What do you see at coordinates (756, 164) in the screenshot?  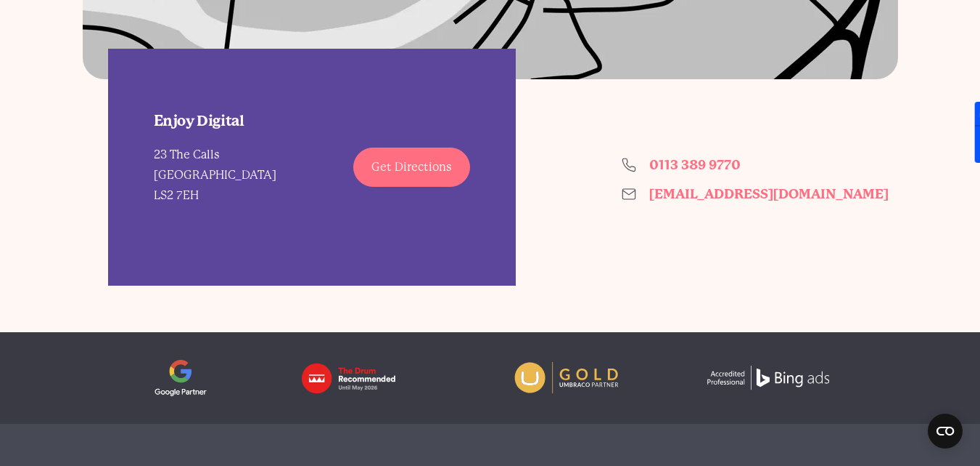 I see `a: 0113 389 9770` at bounding box center [756, 164].